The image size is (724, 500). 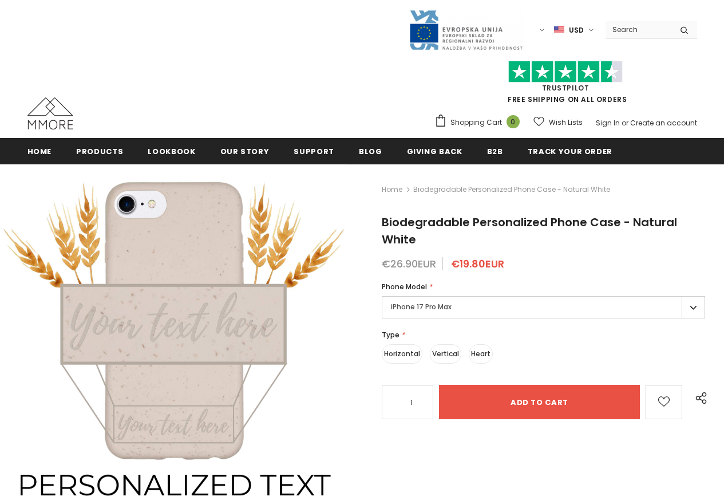 I want to click on a: Lookbook, so click(x=171, y=151).